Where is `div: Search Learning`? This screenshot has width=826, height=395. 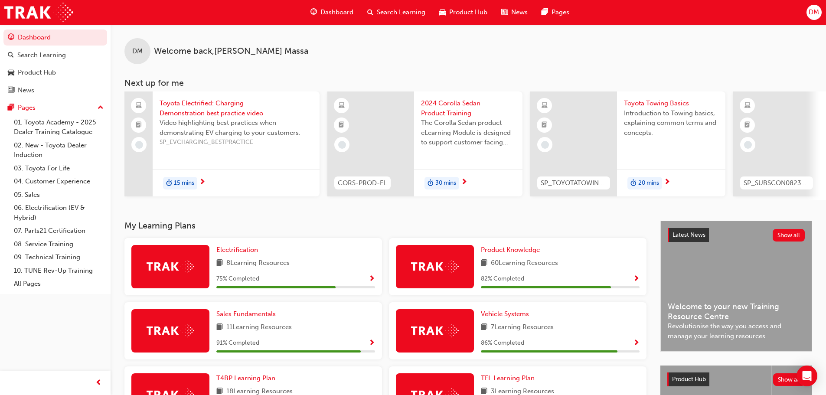 div: Search Learning is located at coordinates (42, 55).